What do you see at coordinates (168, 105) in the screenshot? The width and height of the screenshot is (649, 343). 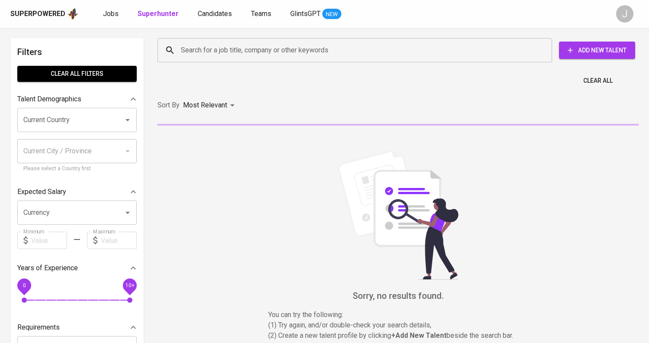 I see `p: Sort By` at bounding box center [168, 105].